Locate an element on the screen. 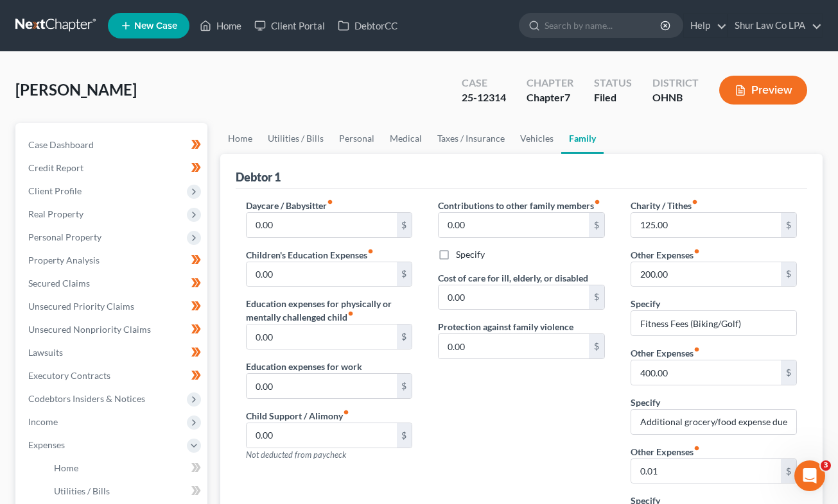 The image size is (838, 504). span: 7 is located at coordinates (567, 97).